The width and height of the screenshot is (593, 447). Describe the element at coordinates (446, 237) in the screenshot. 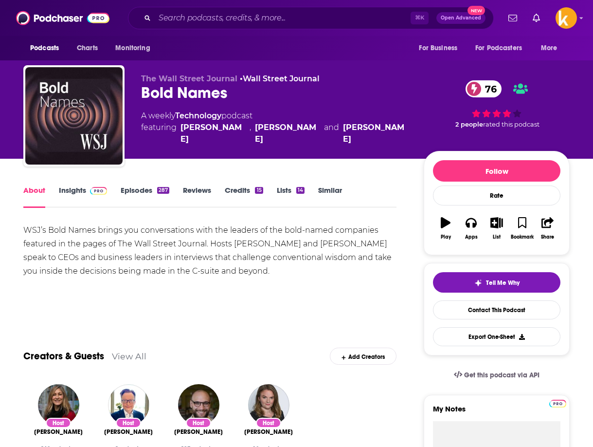

I see `div: Play` at that location.